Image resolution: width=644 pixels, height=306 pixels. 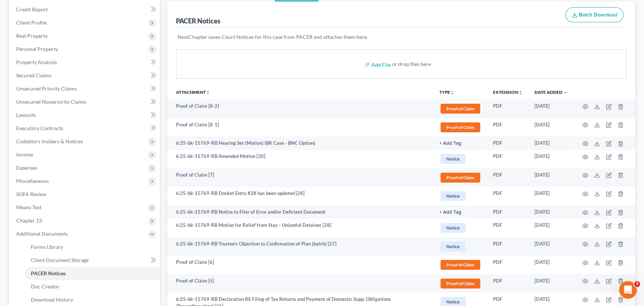 I want to click on td: Proof of Claim [6], so click(x=300, y=265).